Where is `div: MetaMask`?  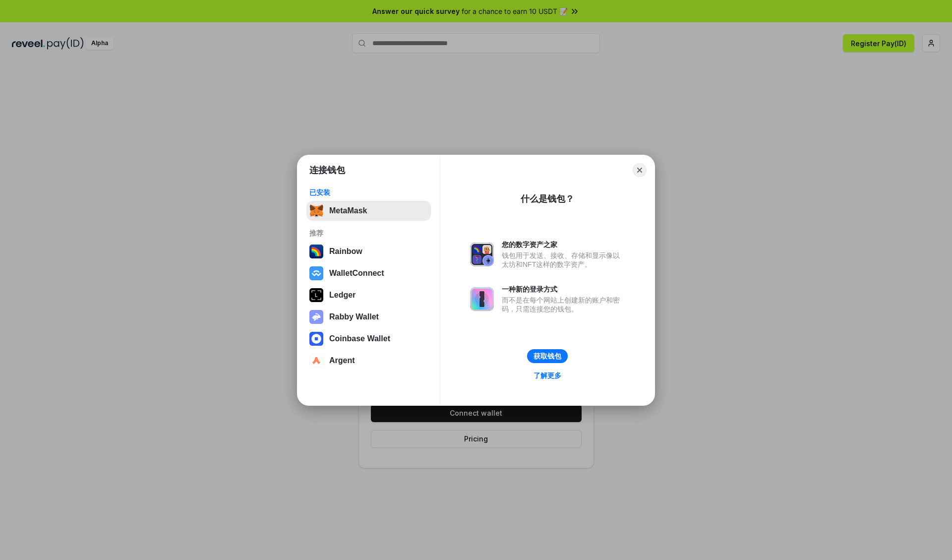 div: MetaMask is located at coordinates (348, 211).